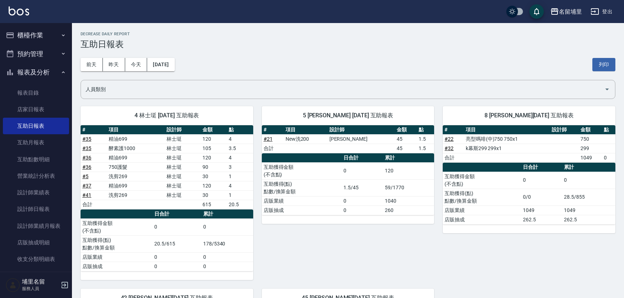 The width and height of the screenshot is (624, 298). Describe the element at coordinates (36, 72) in the screenshot. I see `button: 報表及分析` at that location.